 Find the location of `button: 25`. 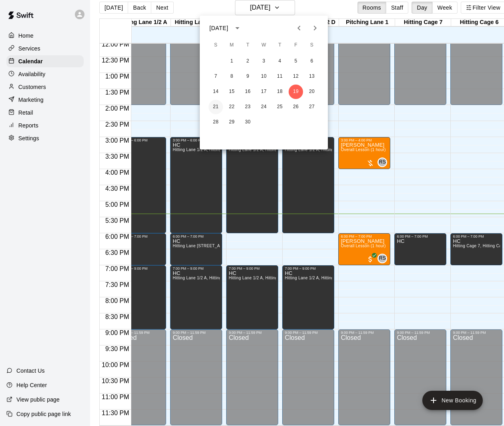

button: 25 is located at coordinates (280, 107).